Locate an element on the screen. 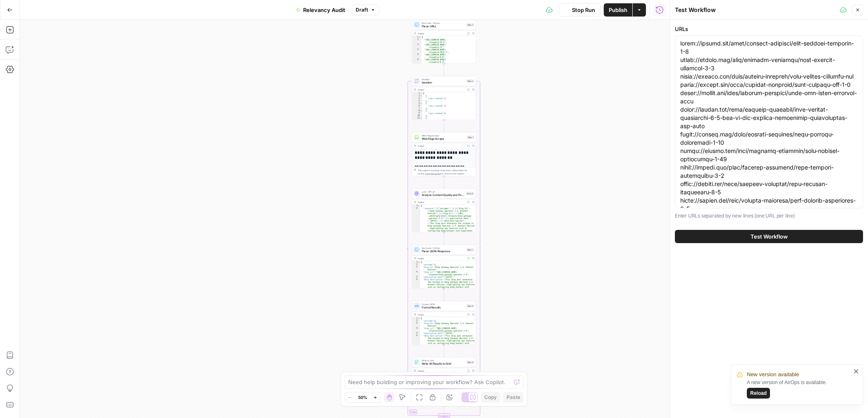  div: 8 is located at coordinates (417, 111).